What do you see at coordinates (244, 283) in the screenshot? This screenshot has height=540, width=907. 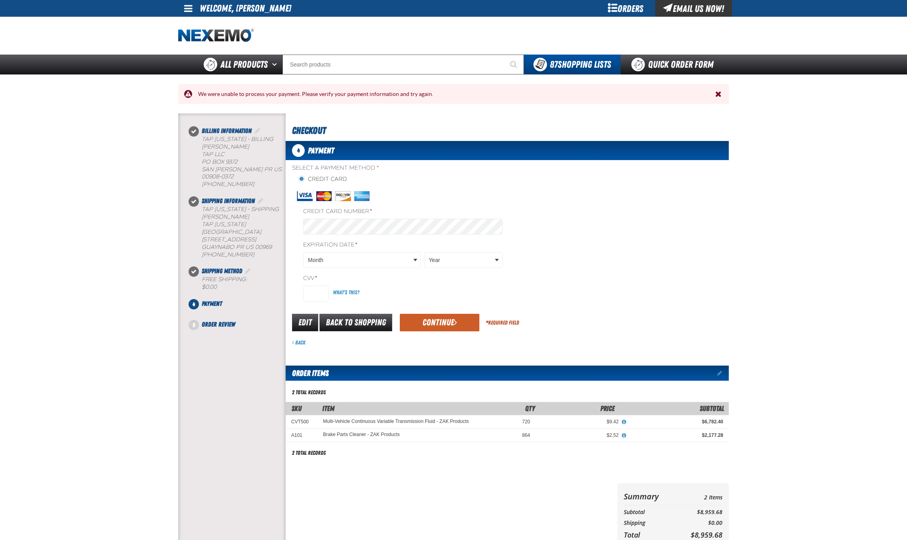 I see `div: Free Shipping:` at bounding box center [244, 283].